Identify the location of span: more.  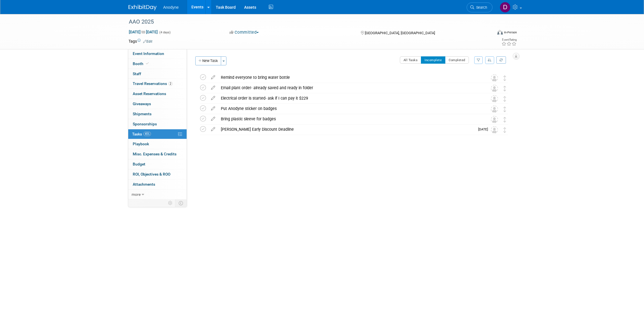
(136, 194).